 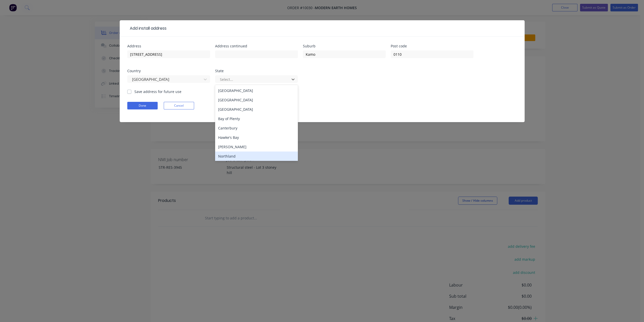 I want to click on div: Suburb, so click(x=344, y=46).